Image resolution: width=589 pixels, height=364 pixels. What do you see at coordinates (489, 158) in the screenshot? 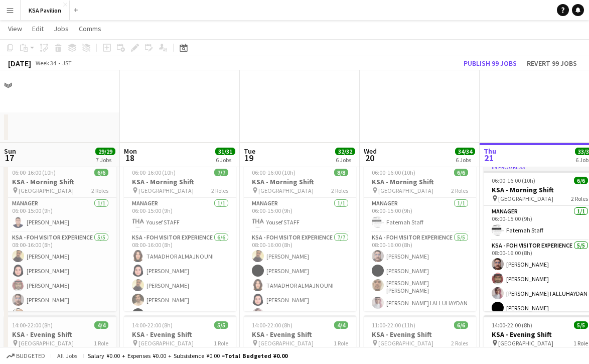
I see `span: 21` at bounding box center [489, 158].